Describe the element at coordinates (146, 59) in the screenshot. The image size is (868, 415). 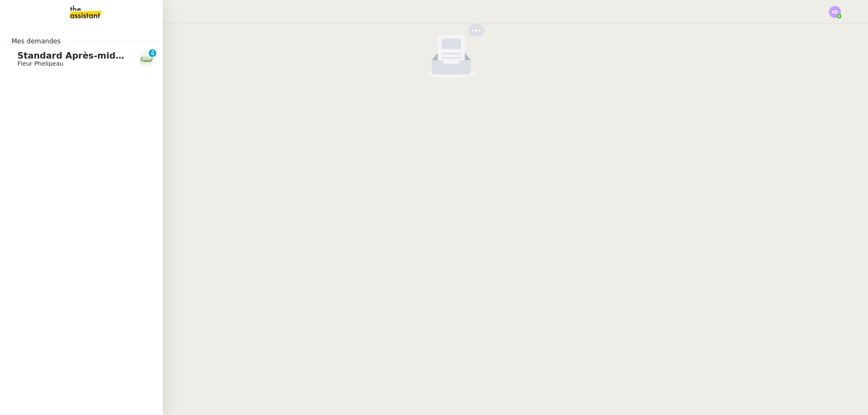
I see `img: 7f9b6497-4ade-4d5b-ae17-2cbe23708554` at that location.